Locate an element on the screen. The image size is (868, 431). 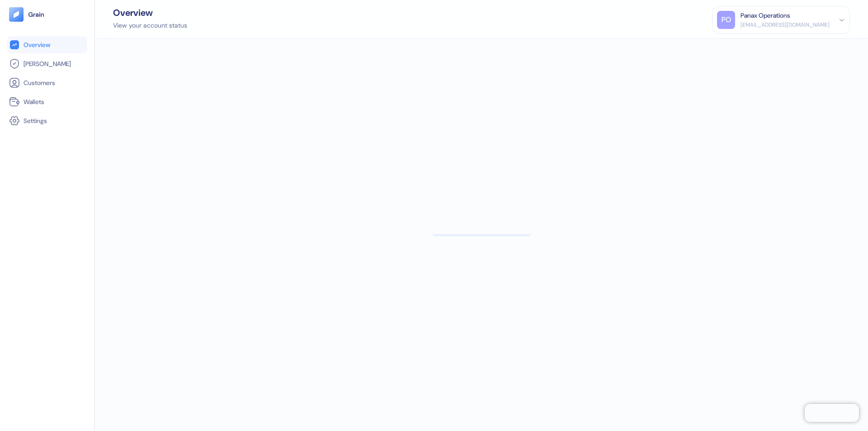
span: Customers is located at coordinates (39, 82).